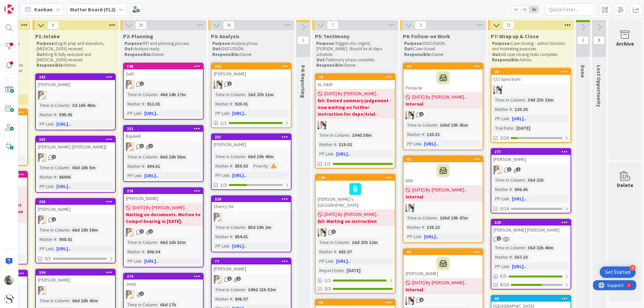 The width and height of the screenshot is (644, 308). I want to click on div: CCI Spectrum, so click(531, 79).